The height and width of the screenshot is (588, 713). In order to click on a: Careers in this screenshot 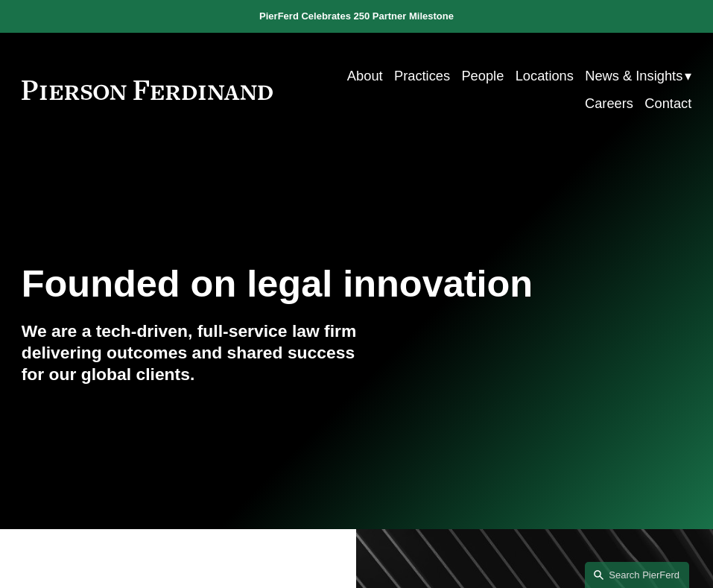, I will do `click(609, 103)`.